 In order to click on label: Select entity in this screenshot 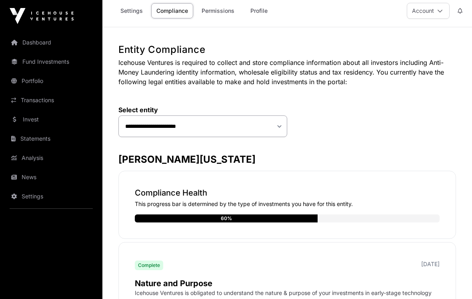, I will do `click(203, 110)`.